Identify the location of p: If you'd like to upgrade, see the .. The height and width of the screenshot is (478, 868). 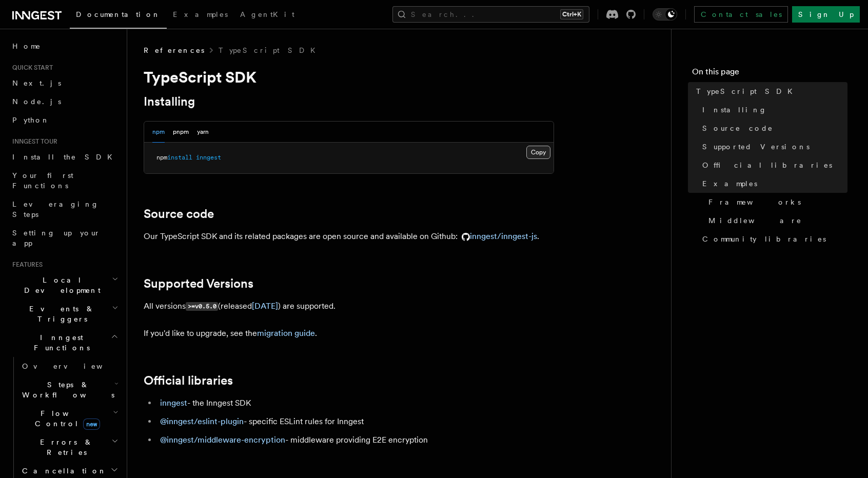
(348, 333).